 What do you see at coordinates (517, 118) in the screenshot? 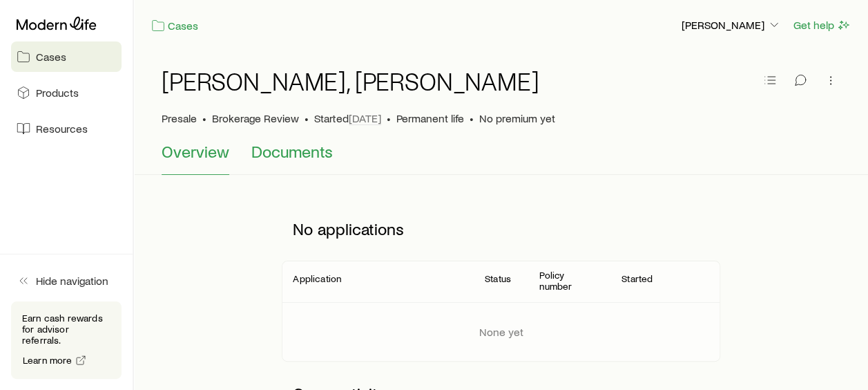
I see `span: No premium yet` at bounding box center [517, 118].